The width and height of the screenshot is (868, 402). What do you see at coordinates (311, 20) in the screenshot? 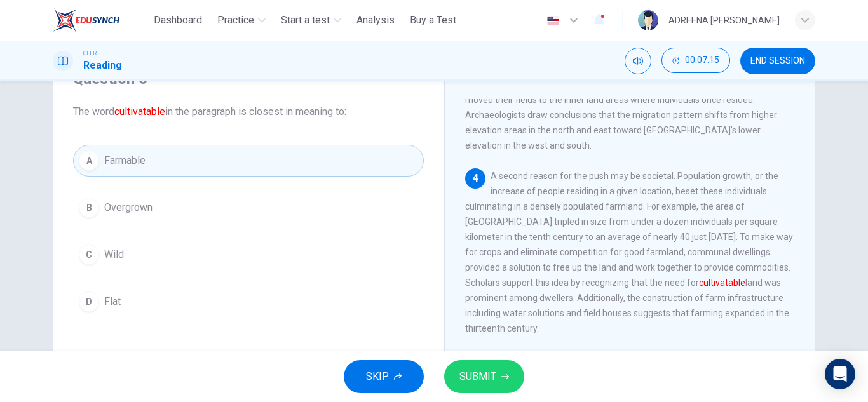
I see `button: Start a test` at bounding box center [311, 20].